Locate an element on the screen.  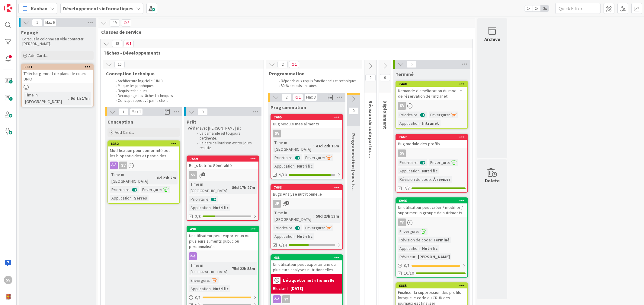
span: 6 is located at coordinates (412, 64).